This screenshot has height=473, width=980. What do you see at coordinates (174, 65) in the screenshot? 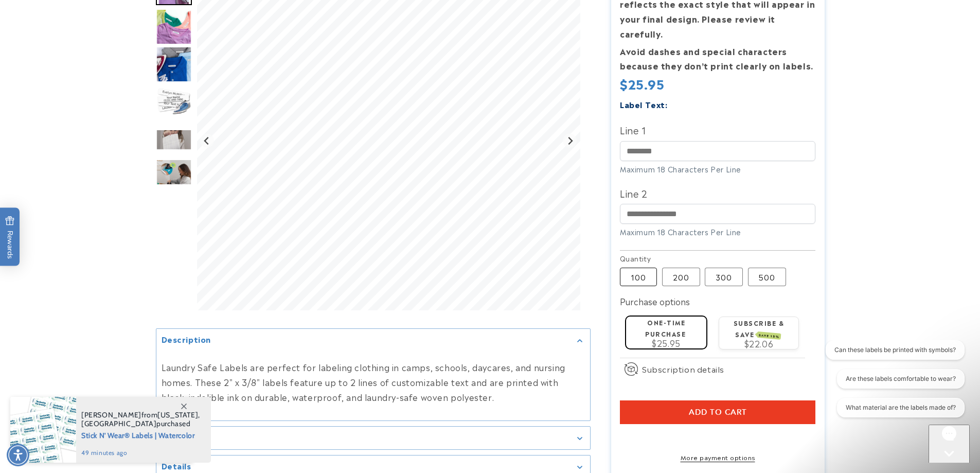
I see `div: Go to slide 3` at bounding box center [174, 65].